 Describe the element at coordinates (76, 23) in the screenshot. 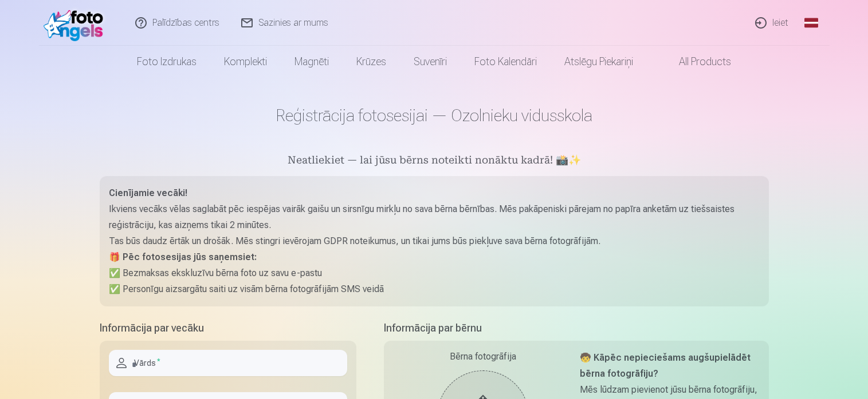

I see `img: /fa1` at that location.